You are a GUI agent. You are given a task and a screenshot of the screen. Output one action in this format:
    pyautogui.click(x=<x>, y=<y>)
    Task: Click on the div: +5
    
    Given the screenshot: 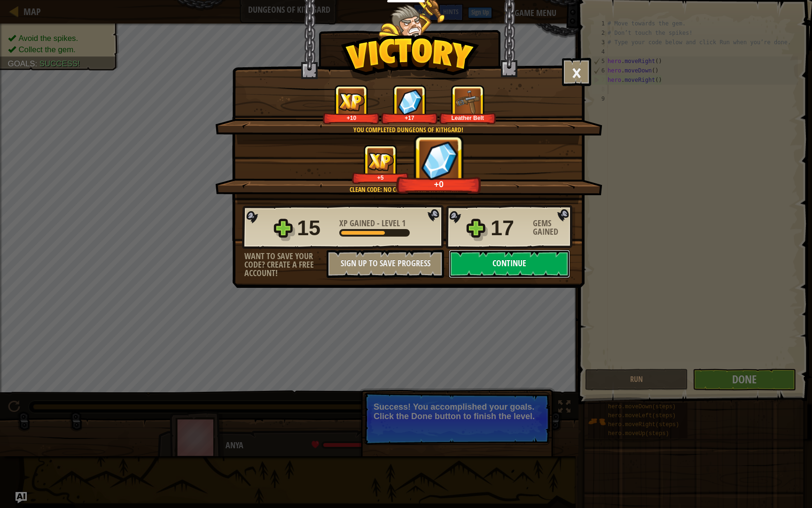 What is the action you would take?
    pyautogui.click(x=380, y=177)
    